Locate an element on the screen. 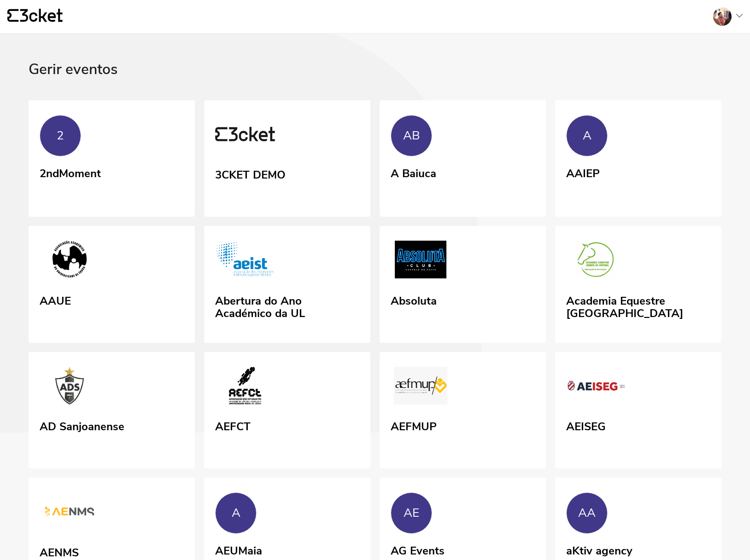 The height and width of the screenshot is (560, 750). div: AAUE is located at coordinates (55, 300).